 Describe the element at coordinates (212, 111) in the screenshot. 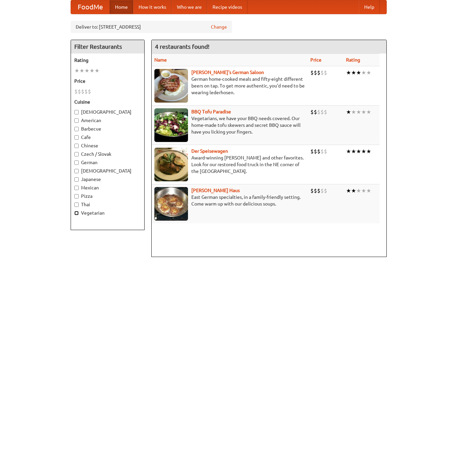

I see `b: BBQ Tofu Paradise` at that location.